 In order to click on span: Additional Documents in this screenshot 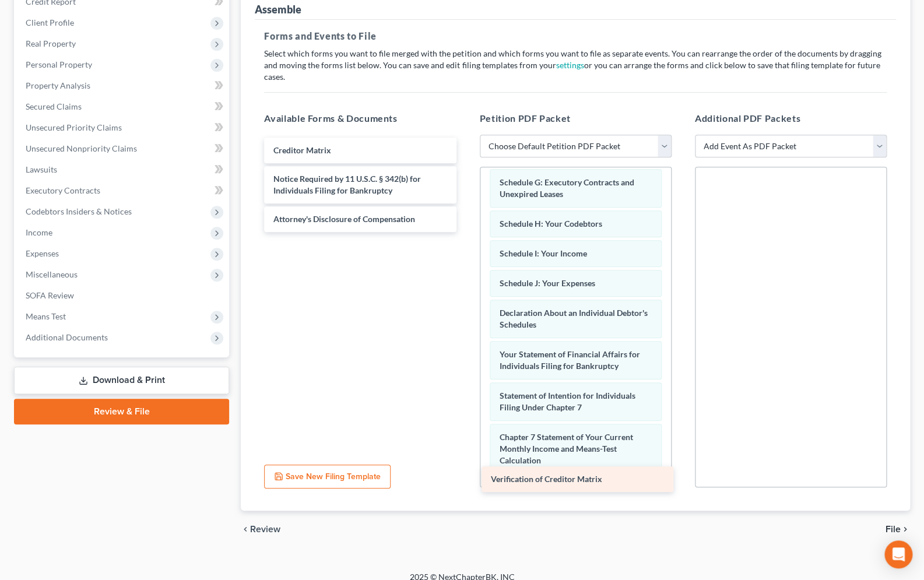, I will do `click(66, 337)`.